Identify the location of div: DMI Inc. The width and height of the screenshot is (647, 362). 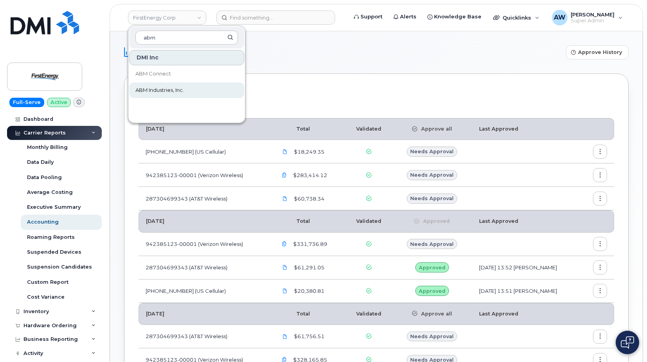
(187, 58).